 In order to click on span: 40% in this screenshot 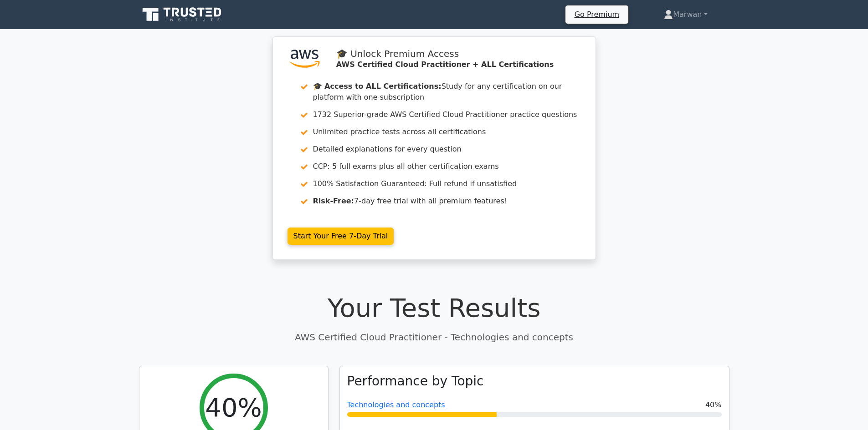, I will do `click(713, 406)`.